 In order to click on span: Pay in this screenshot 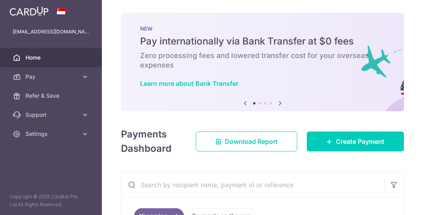, I will do `click(52, 77)`.